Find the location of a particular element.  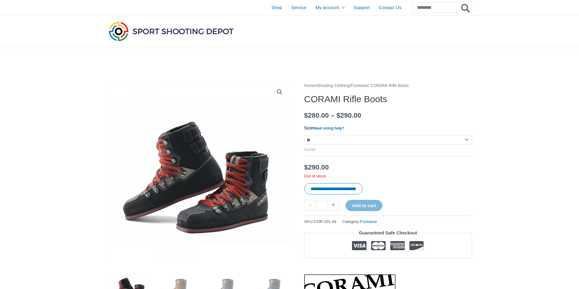

bdi: 280.00 is located at coordinates (316, 115).